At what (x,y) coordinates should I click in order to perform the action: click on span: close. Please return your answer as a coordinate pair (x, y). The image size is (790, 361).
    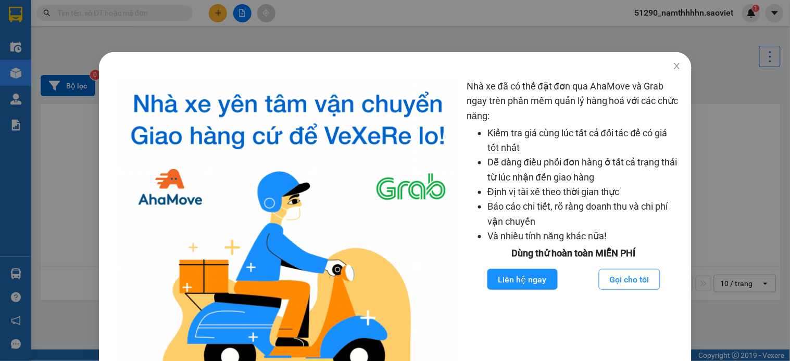
    Looking at the image, I should click on (676, 66).